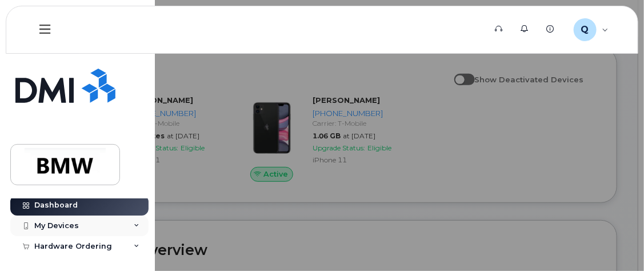  I want to click on img: Simplex My-Serve, so click(65, 86).